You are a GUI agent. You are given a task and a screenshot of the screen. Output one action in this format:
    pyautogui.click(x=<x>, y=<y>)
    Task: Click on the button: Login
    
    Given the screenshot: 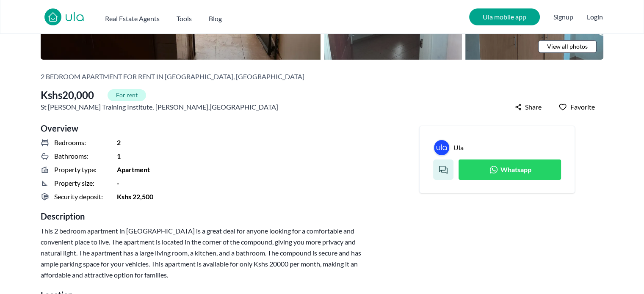 What is the action you would take?
    pyautogui.click(x=595, y=17)
    